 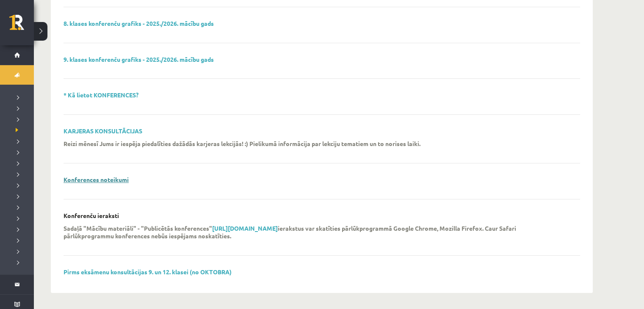 What do you see at coordinates (335, 144) in the screenshot?
I see `p: Pielikumā informācija par lekciju tematiem un to norises laiki.` at bounding box center [335, 144].